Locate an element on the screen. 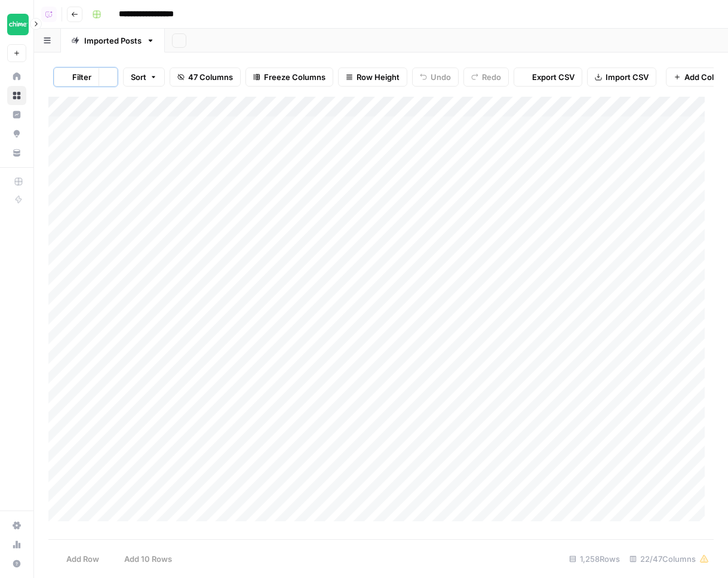 This screenshot has height=578, width=728. button: Import CSV is located at coordinates (622, 77).